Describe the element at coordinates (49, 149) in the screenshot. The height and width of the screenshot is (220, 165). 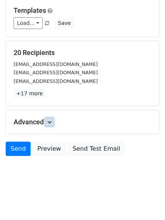
I see `a: Preview` at that location.